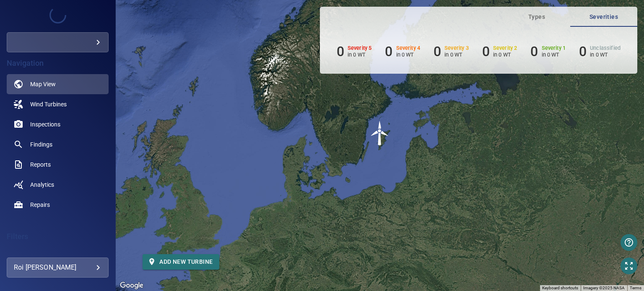  I want to click on h6: Severity 1, so click(554, 48).